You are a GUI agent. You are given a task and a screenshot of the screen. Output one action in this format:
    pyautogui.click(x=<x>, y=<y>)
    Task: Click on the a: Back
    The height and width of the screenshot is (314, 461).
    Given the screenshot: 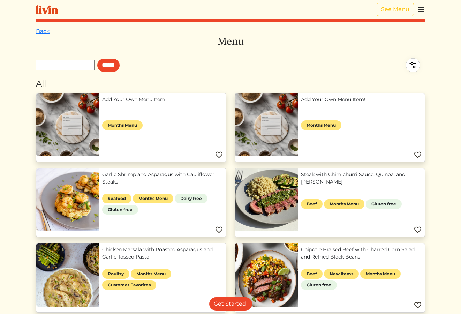 What is the action you would take?
    pyautogui.click(x=43, y=31)
    